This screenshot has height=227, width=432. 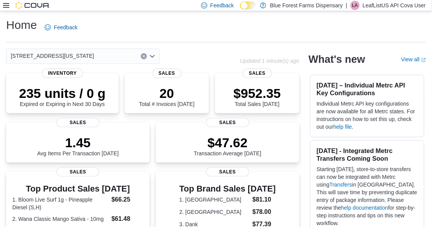 I want to click on dd: $61.48, so click(x=127, y=219).